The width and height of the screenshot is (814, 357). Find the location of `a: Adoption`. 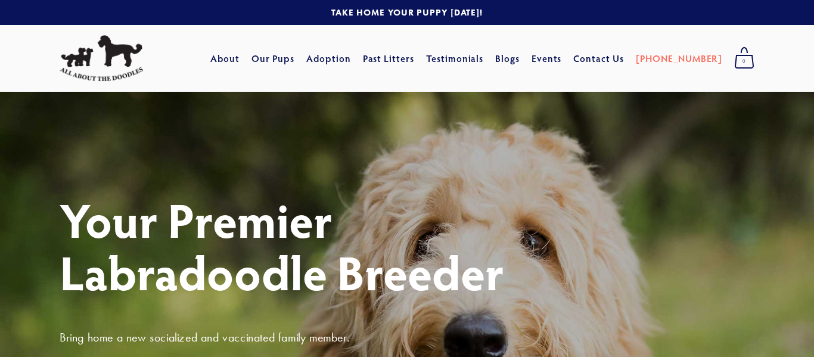

a: Adoption is located at coordinates (328, 58).